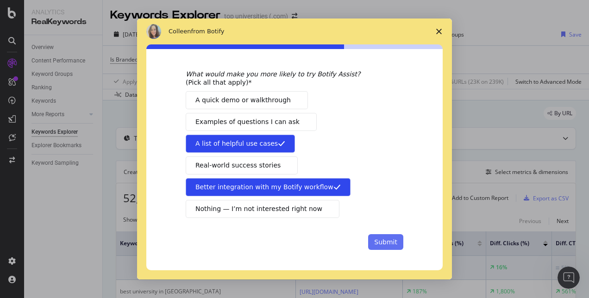  What do you see at coordinates (243, 100) in the screenshot?
I see `span: A quick demo or walkthrough` at bounding box center [243, 100].